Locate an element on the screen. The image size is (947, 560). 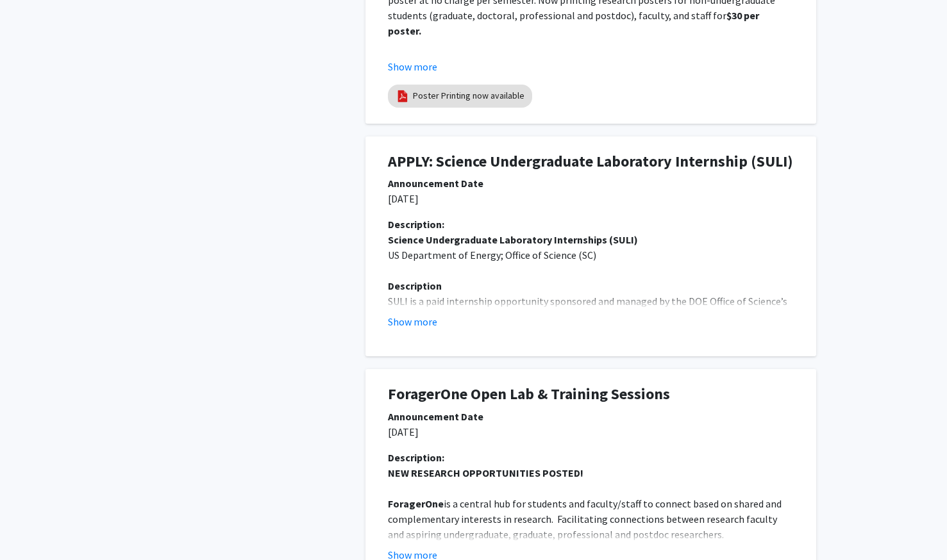
strong: Description is located at coordinates (415, 286).